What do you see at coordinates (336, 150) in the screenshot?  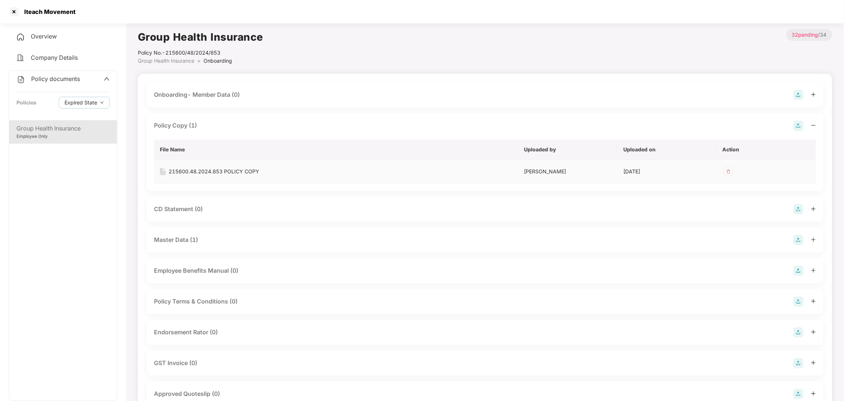 I see `th: File Name` at bounding box center [336, 150].